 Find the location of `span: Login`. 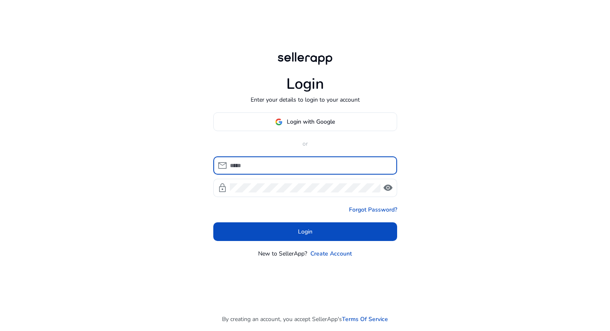

span: Login is located at coordinates (305, 231).